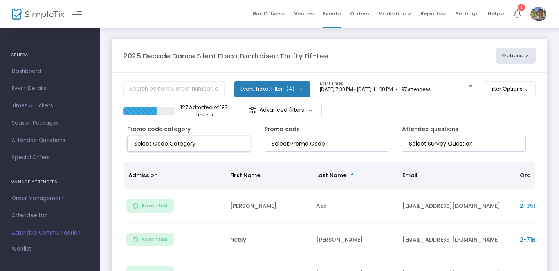 The width and height of the screenshot is (559, 271). Describe the element at coordinates (332, 13) in the screenshot. I see `span: Events` at that location.